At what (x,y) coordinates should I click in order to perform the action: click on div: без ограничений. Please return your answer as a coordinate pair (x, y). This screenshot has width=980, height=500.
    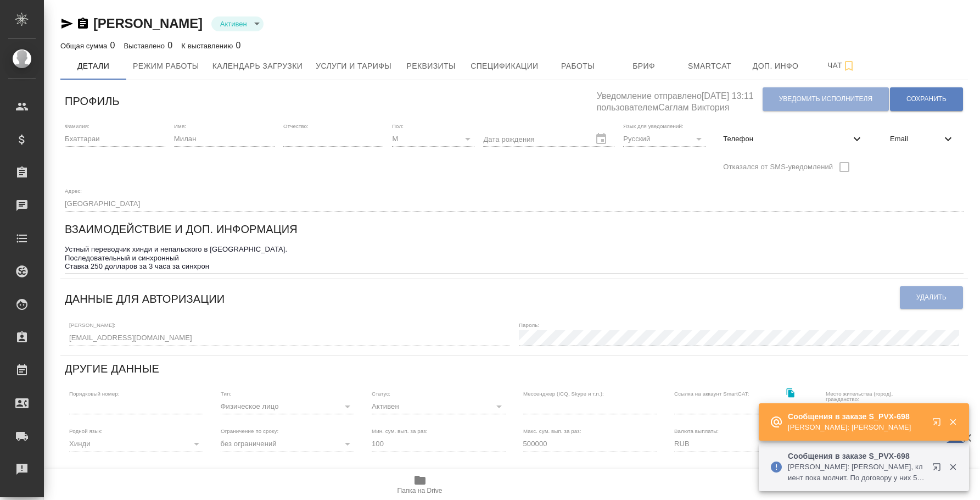
    Looking at the image, I should click on (288, 443).